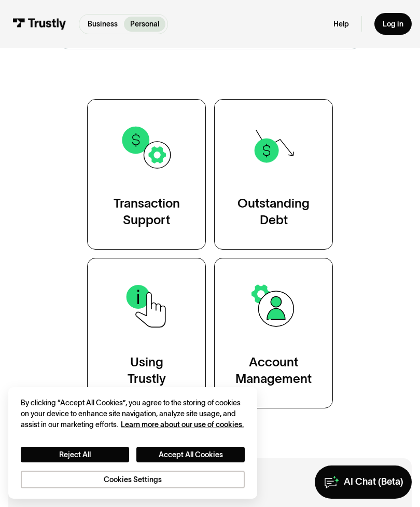 This screenshot has height=507, width=420. I want to click on div: Outstanding Debt, so click(273, 212).